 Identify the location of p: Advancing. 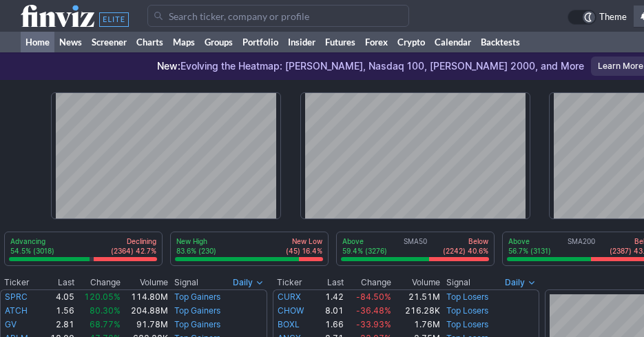
(33, 241).